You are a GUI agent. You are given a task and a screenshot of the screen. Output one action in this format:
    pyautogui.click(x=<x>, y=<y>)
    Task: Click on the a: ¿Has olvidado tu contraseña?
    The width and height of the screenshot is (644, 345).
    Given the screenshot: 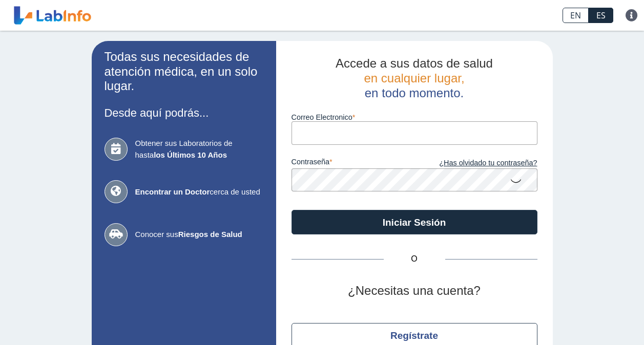 What is the action you would take?
    pyautogui.click(x=476, y=163)
    